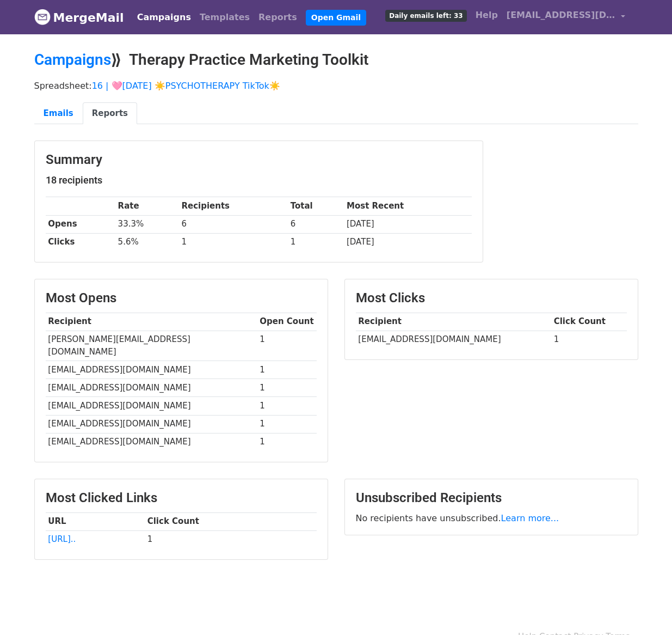 The width and height of the screenshot is (672, 635). Describe the element at coordinates (182, 497) in the screenshot. I see `h3: Most Clicked Links` at that location.